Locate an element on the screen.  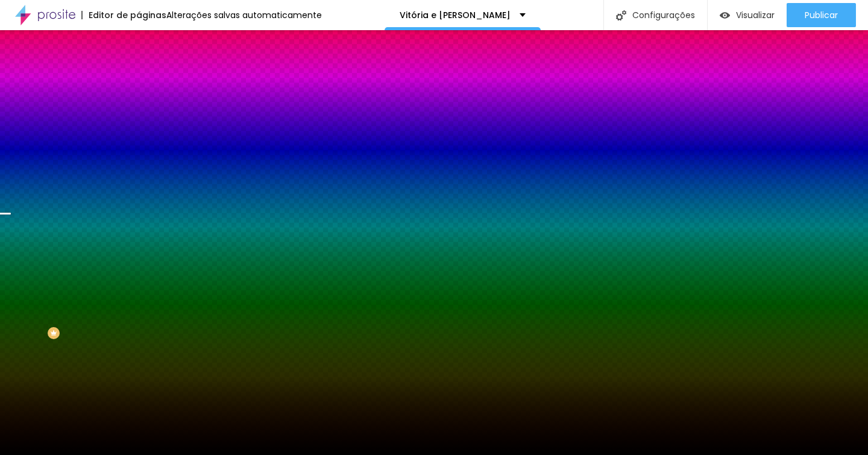
img: view-1.svg is located at coordinates (725, 15).